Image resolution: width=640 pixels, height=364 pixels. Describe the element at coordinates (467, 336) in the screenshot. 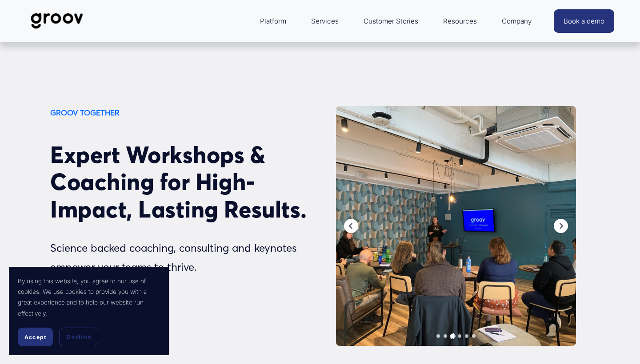

I see `div: Slide 5 of 7` at that location.